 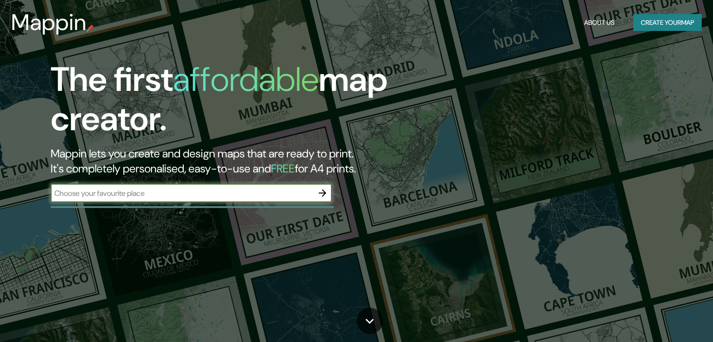 I want to click on h2: Mappin lets you create and design maps that are ready to print. It's completely personalised, eas..., so click(x=229, y=161).